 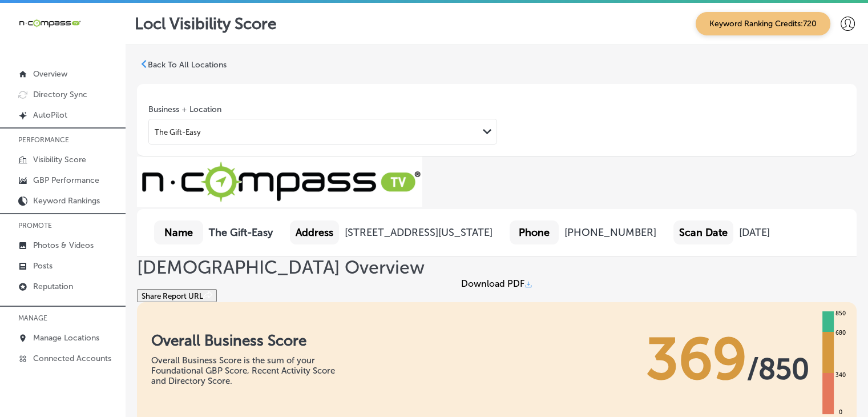 I want to click on div: Domain Overview, so click(x=73, y=71).